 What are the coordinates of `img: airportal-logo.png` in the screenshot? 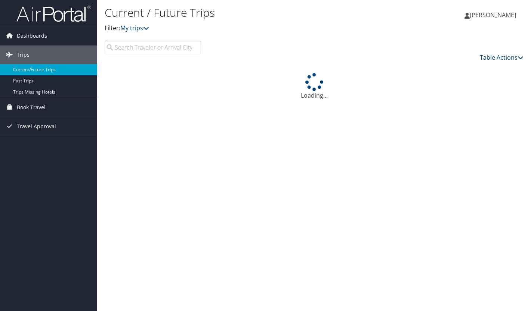 It's located at (54, 13).